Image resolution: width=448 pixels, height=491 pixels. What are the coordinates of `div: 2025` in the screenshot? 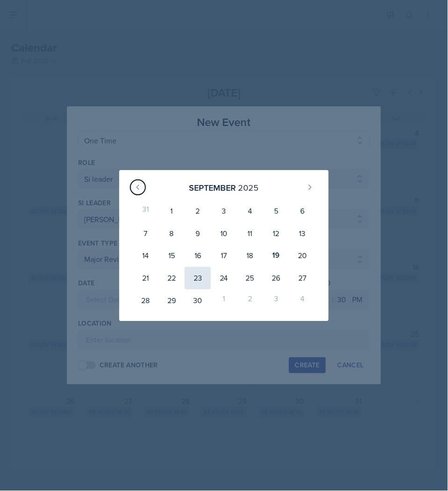 It's located at (249, 187).